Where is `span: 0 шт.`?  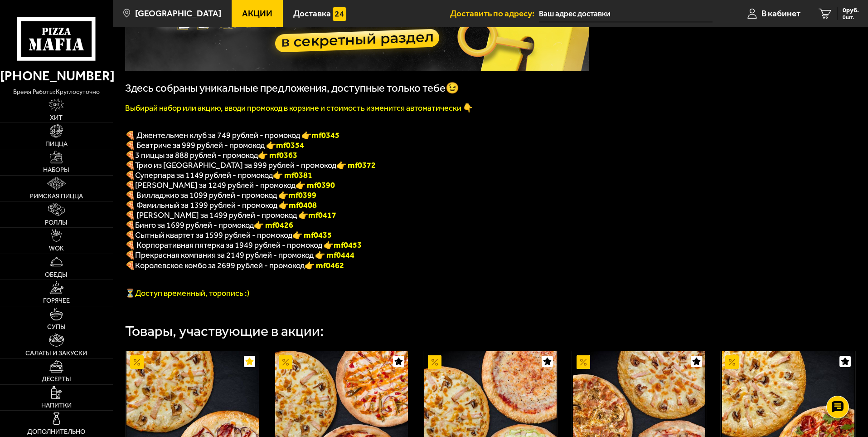 span: 0 шт. is located at coordinates (850, 18).